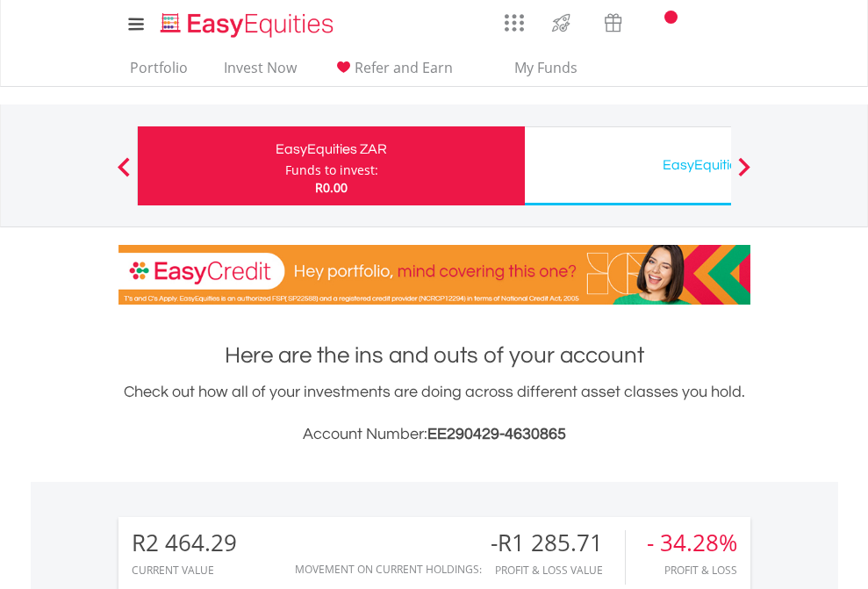 Image resolution: width=868 pixels, height=589 pixels. Describe the element at coordinates (561, 23) in the screenshot. I see `img: thrive-v2.svg` at that location.